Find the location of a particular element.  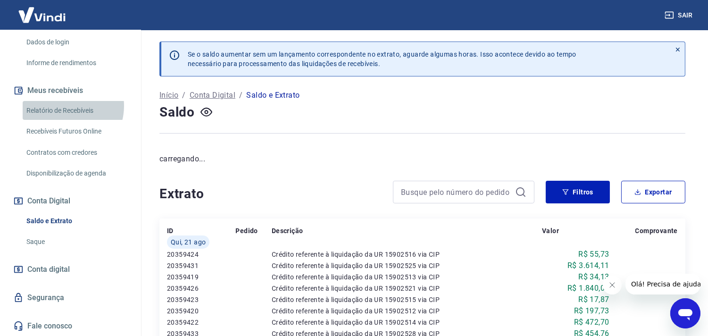

p: 20359422 is located at coordinates (201, 322).